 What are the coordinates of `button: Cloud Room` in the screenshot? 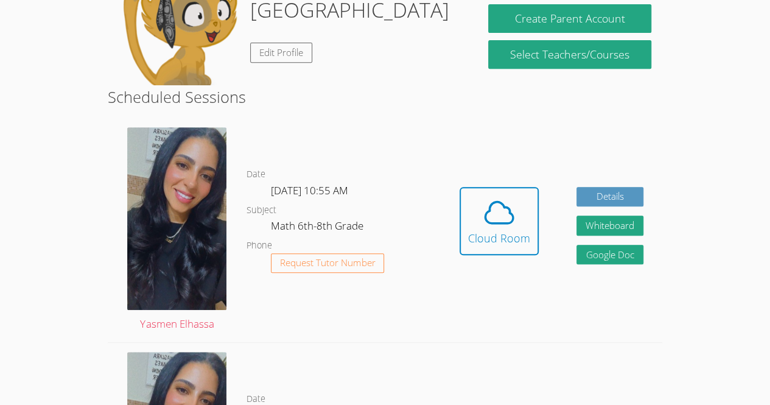 It's located at (499, 221).